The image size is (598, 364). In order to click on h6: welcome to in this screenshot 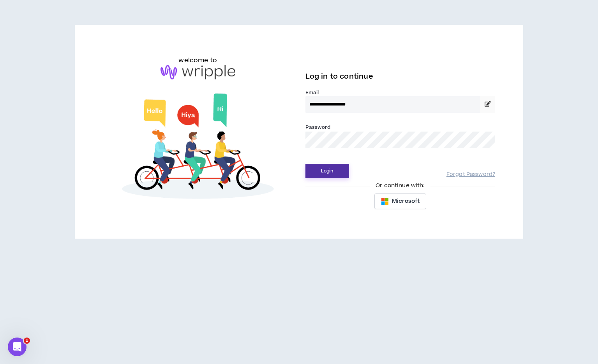, I will do `click(197, 60)`.